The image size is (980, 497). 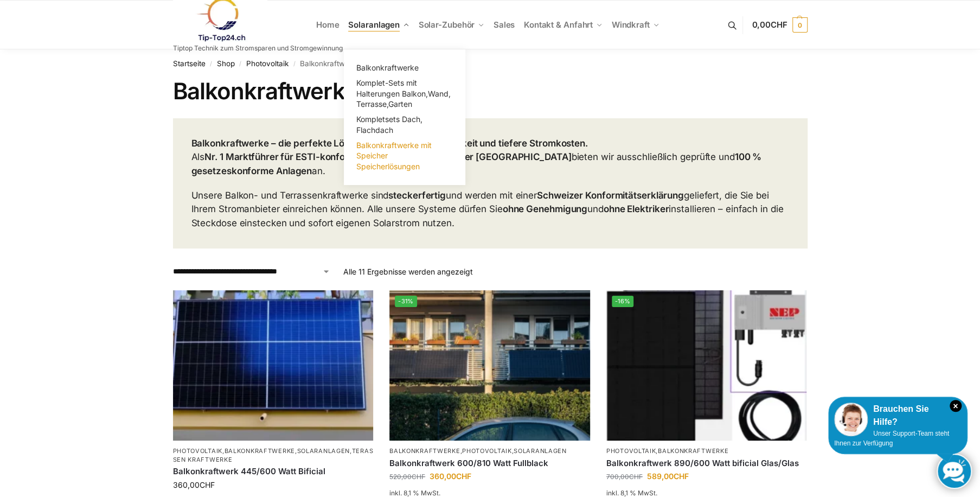 I want to click on strong: Balkonkraftwerke – die perfekte Lösung für mehr Unabhängigkeit und tiefere Stromkosten., so click(x=389, y=143).